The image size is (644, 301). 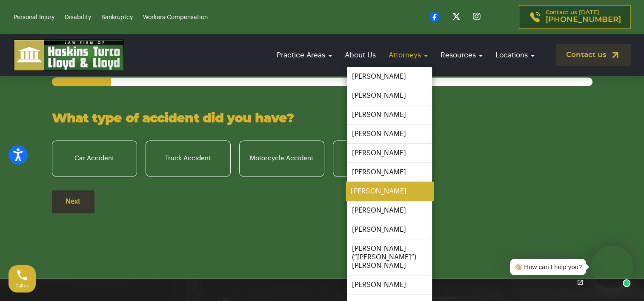 What do you see at coordinates (548, 267) in the screenshot?
I see `div: 👋🏼 How can I help you?` at bounding box center [548, 267].